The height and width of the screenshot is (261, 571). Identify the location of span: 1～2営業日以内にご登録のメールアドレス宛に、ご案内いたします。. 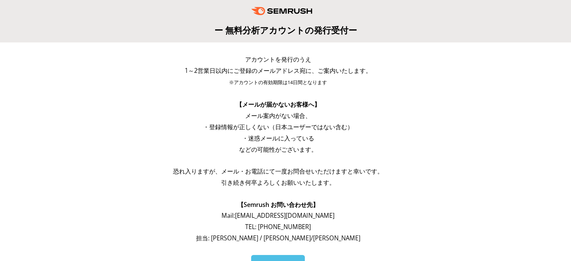
(278, 71).